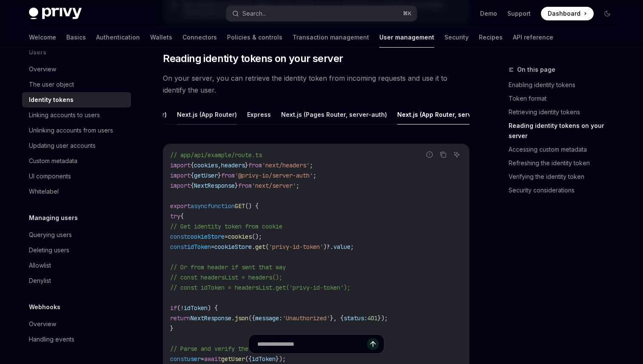 This screenshot has width=643, height=364. What do you see at coordinates (53, 218) in the screenshot?
I see `h5: Managing users` at bounding box center [53, 218].